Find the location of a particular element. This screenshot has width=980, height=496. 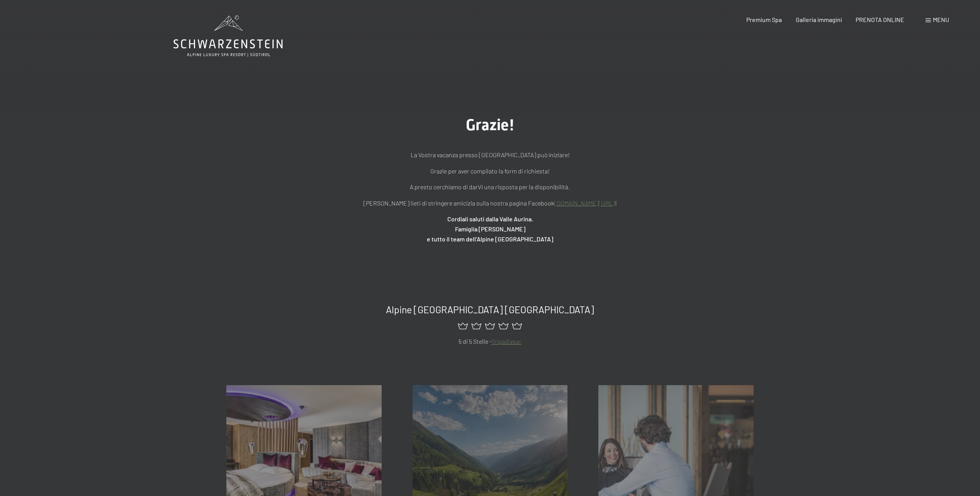

span: Menu is located at coordinates (941, 19).